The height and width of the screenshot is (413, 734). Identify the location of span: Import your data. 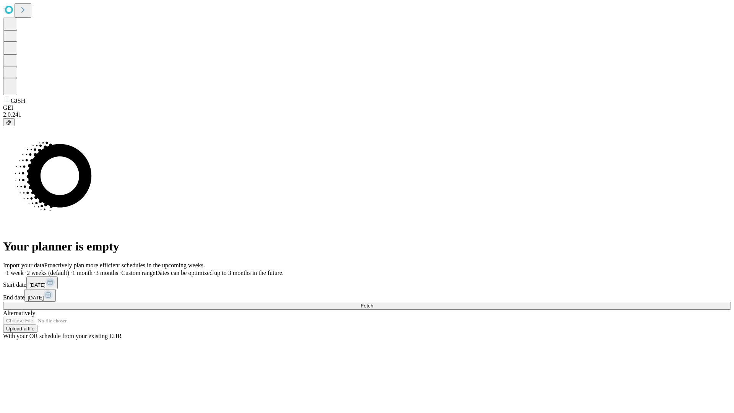
(24, 265).